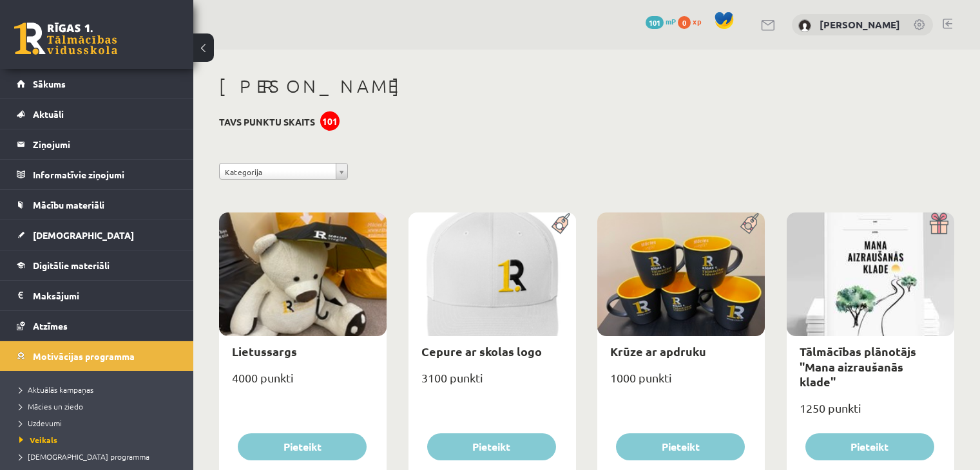  What do you see at coordinates (68, 205) in the screenshot?
I see `span: Mācību materiāli` at bounding box center [68, 205].